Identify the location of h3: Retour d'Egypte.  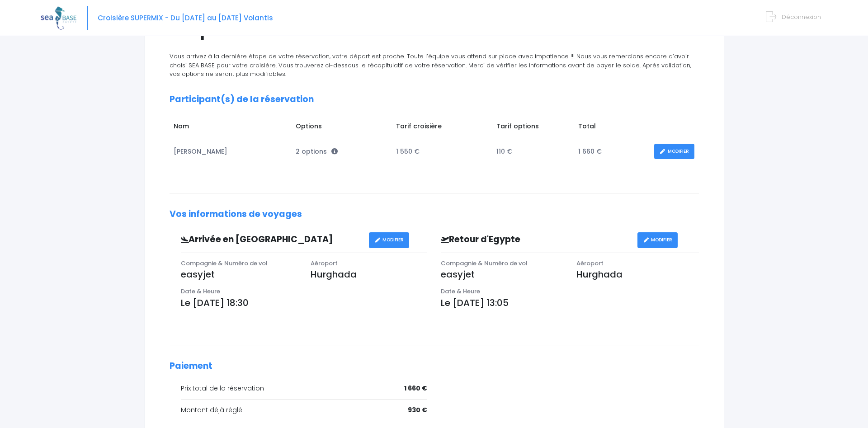
(536, 240).